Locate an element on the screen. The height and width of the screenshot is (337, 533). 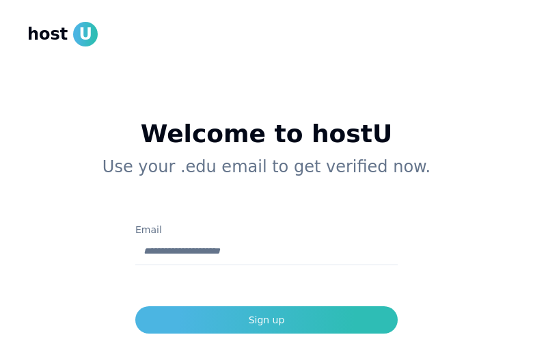
span: host is located at coordinates (47, 34).